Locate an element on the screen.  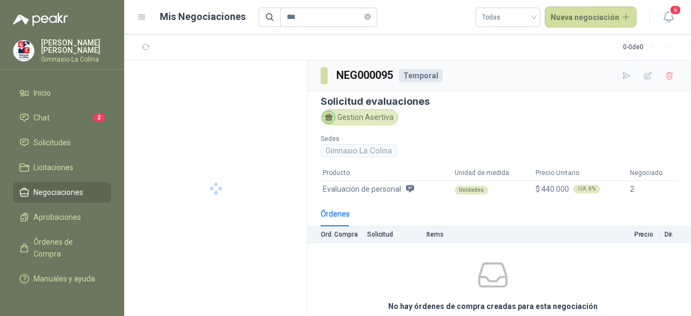
img: Company Logo is located at coordinates (24, 51).